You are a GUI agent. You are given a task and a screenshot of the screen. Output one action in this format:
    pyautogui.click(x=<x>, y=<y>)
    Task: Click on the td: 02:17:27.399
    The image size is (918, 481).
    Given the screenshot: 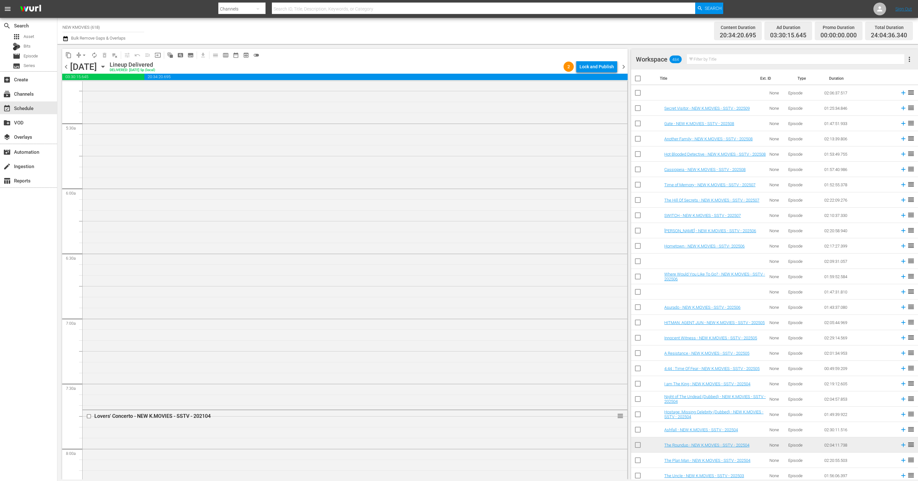 What is the action you would take?
    pyautogui.click(x=871, y=246)
    